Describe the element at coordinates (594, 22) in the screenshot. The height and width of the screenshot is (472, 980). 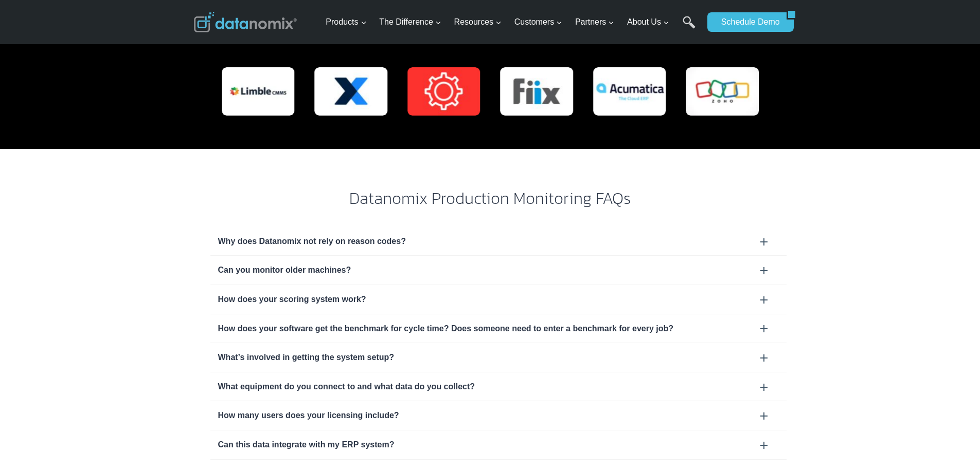
I see `span: Partners` at that location.